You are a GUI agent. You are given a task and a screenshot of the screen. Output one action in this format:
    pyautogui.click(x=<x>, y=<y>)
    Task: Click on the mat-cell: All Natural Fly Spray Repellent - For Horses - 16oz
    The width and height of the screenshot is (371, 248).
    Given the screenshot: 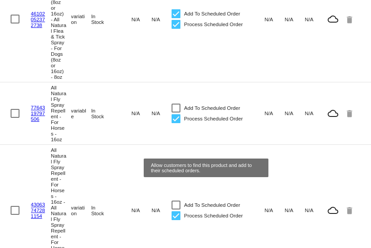 What is the action you would take?
    pyautogui.click(x=61, y=113)
    